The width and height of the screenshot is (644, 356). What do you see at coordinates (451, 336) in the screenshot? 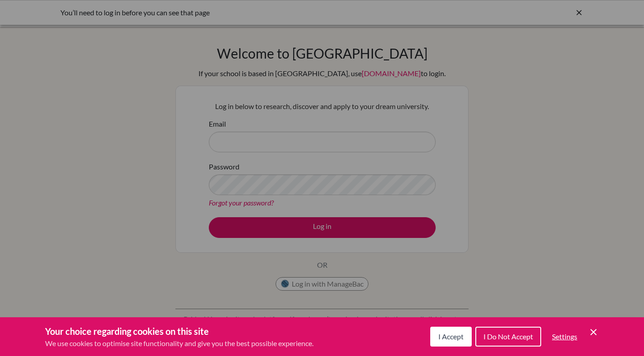
I see `button: I Accept` at bounding box center [451, 336].